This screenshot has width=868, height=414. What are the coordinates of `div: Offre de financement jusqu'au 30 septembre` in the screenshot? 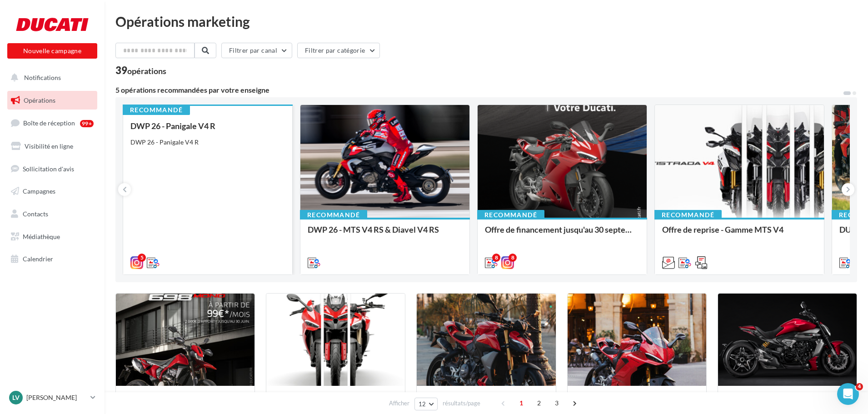 It's located at (562, 234).